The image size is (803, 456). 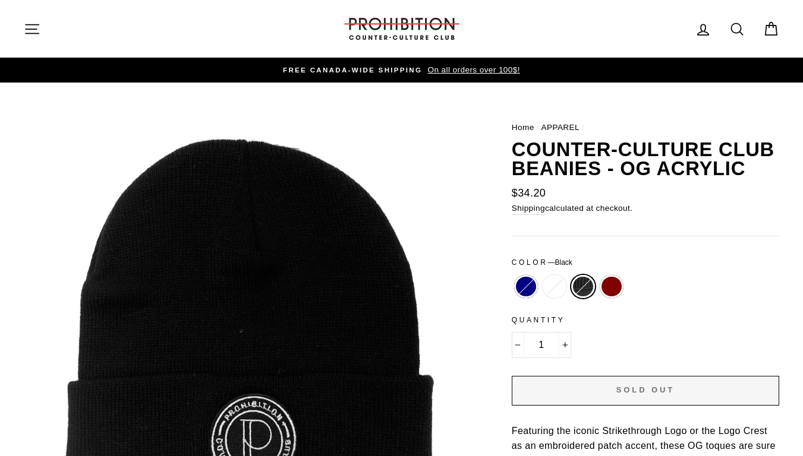 I want to click on h1: COUNTER-CULTURE CLUB BEANIES - OG ACRYLIC, so click(x=645, y=159).